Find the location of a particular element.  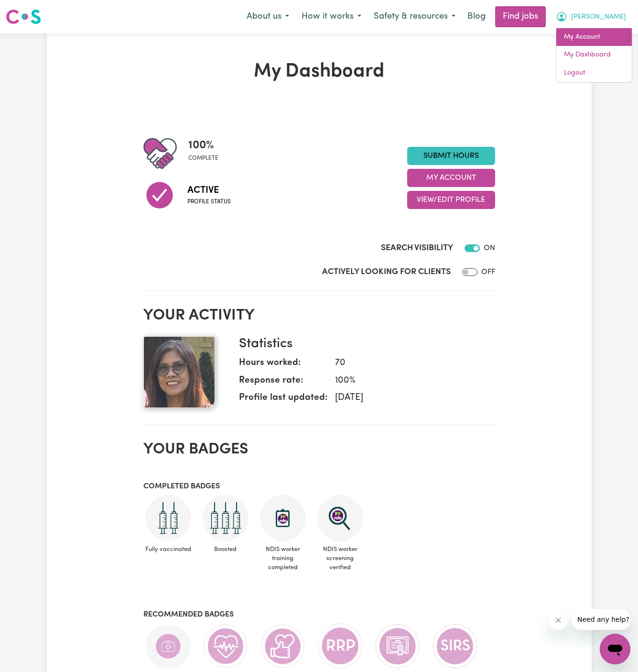

img: Care worker is recommended by Careseekers is located at coordinates (283, 646).